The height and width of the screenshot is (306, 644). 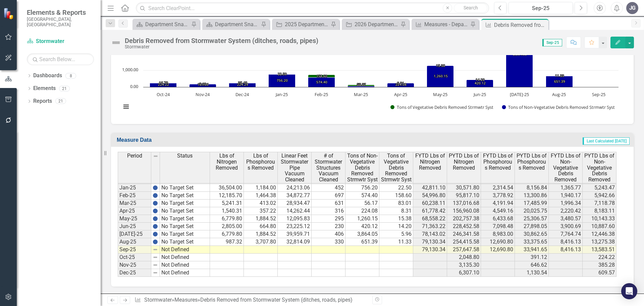 I want to click on td: 14,262.44, so click(x=294, y=211).